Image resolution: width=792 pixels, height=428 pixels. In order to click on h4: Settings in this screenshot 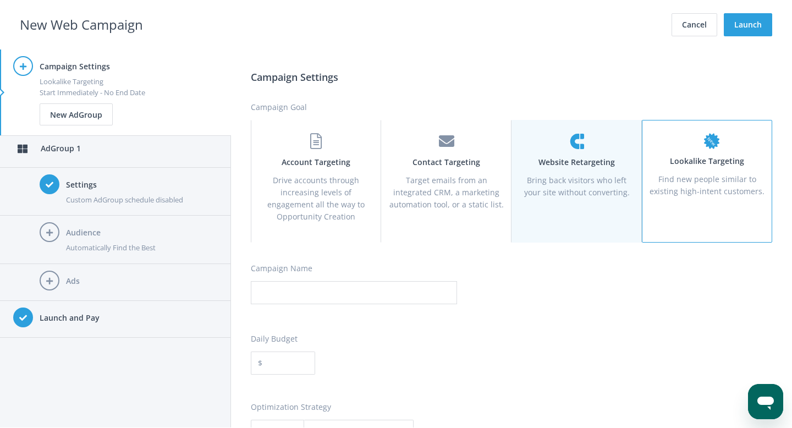, I will do `click(142, 185)`.